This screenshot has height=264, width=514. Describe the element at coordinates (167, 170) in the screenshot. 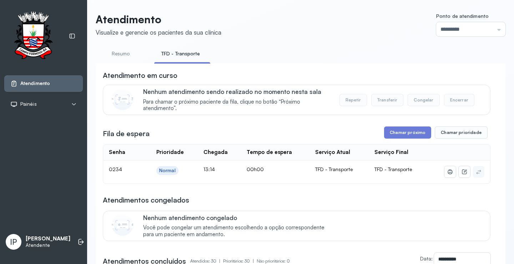

I see `div: Normal` at that location.